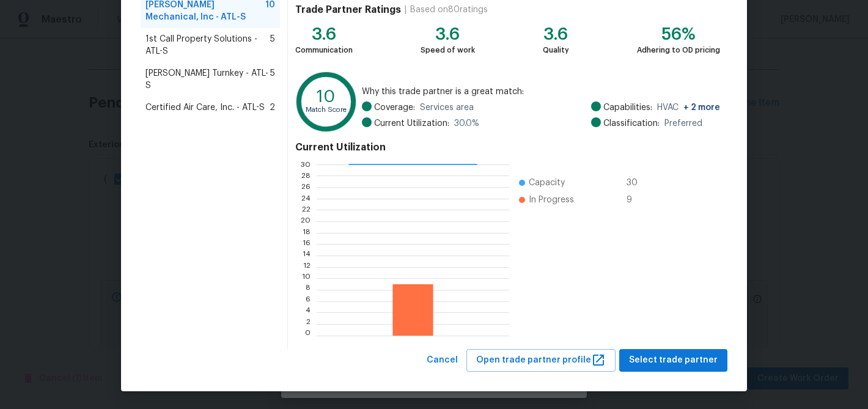  Describe the element at coordinates (308, 324) in the screenshot. I see `text: 2` at that location.